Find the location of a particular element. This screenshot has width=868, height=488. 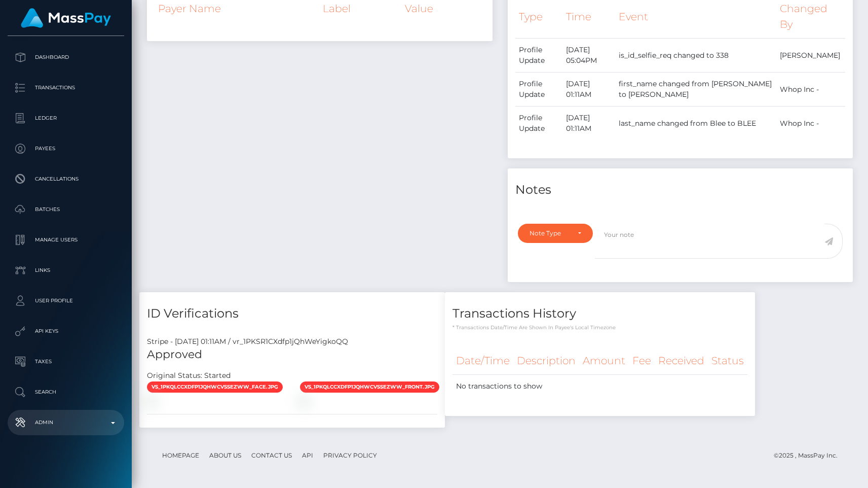

th: Fee is located at coordinates (641, 361).